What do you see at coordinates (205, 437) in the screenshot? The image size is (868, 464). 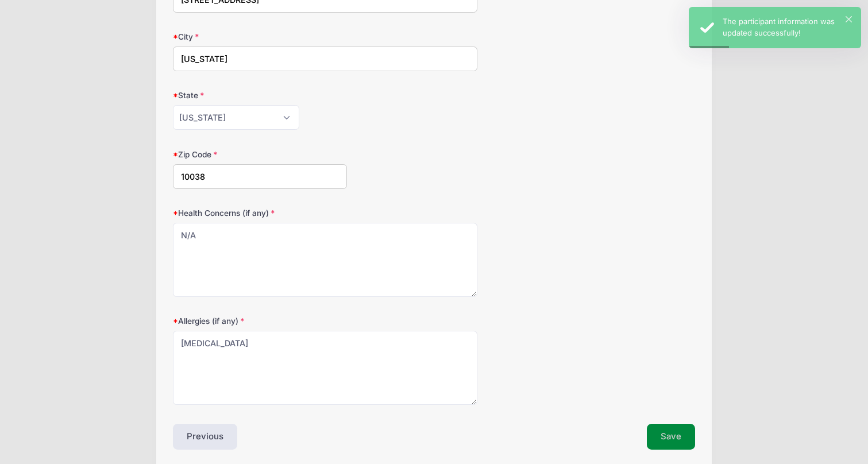 I see `button: Previous` at bounding box center [205, 437].